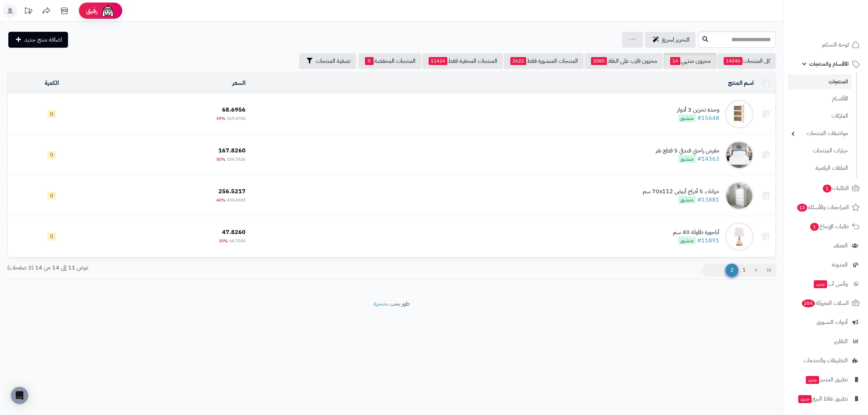 The image size is (868, 415). I want to click on span: 68.6956, so click(234, 110).